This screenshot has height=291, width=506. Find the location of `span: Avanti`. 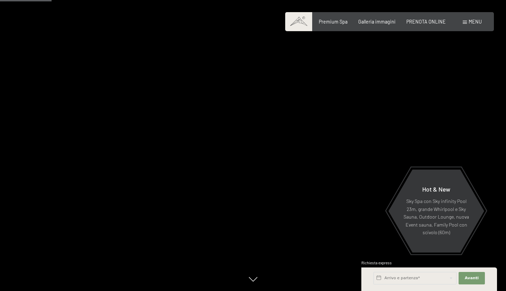

span: Avanti is located at coordinates (472, 278).